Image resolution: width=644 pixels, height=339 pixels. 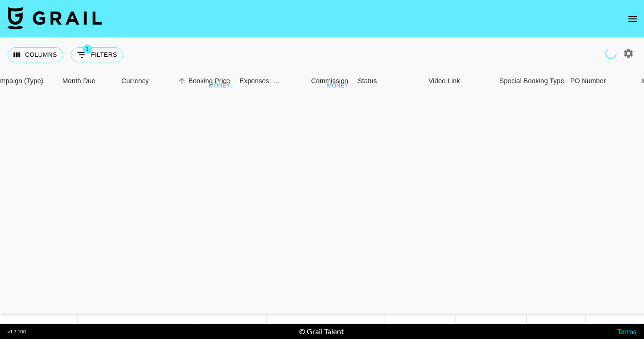 What do you see at coordinates (329, 81) in the screenshot?
I see `div: Commission` at bounding box center [329, 81].